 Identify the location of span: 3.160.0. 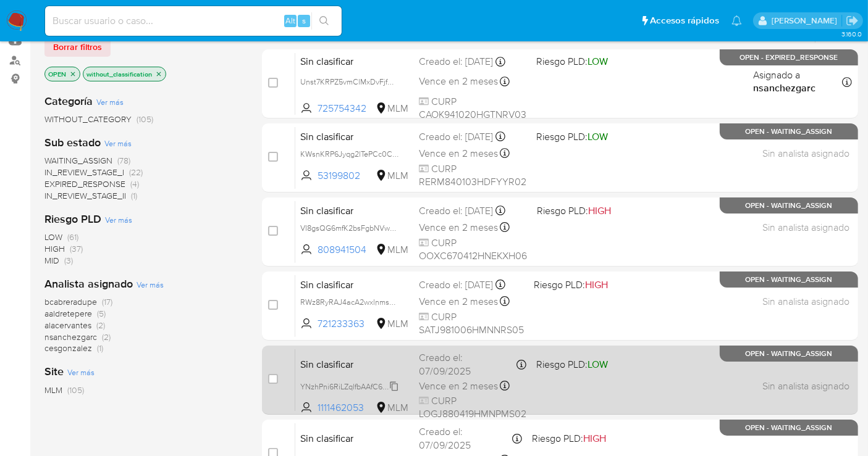
(851, 34).